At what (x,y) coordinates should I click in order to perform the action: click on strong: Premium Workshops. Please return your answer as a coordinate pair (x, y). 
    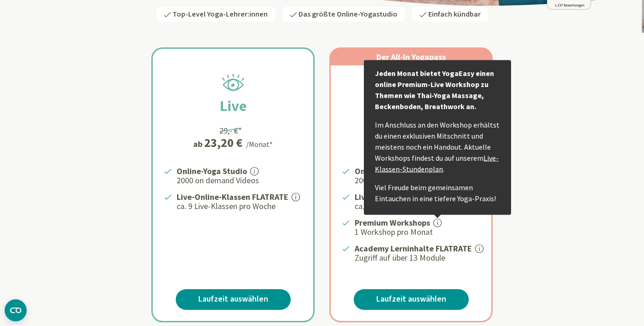
    Looking at the image, I should click on (392, 222).